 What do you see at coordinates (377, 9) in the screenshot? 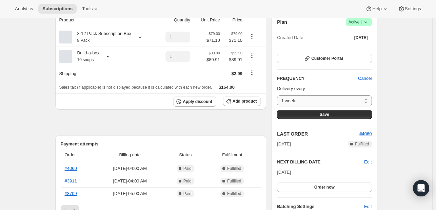
I see `span: Help` at bounding box center [377, 9].